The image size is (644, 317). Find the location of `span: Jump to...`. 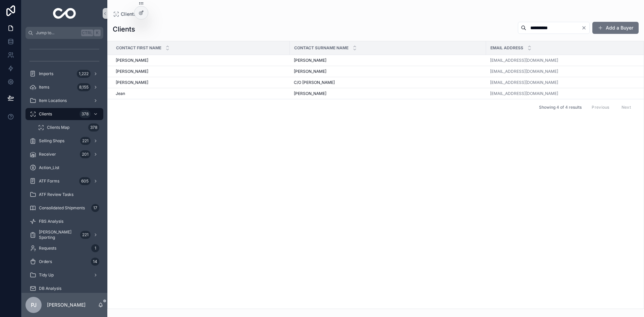

span: Jump to... is located at coordinates (57, 33).